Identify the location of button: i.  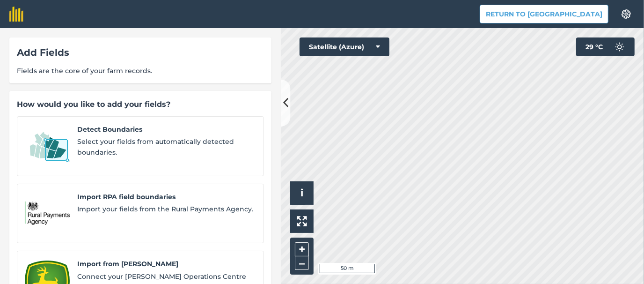
(302, 193).